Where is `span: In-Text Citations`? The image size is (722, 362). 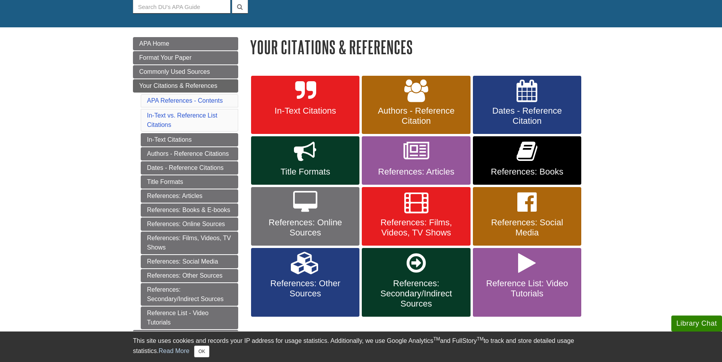
span: In-Text Citations is located at coordinates (305, 111).